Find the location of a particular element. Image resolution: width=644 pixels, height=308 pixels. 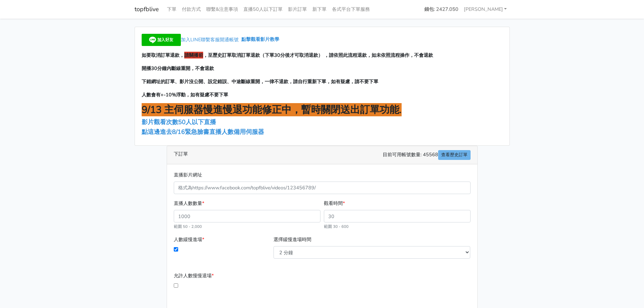

span: 請關播前 is located at coordinates (194, 55).